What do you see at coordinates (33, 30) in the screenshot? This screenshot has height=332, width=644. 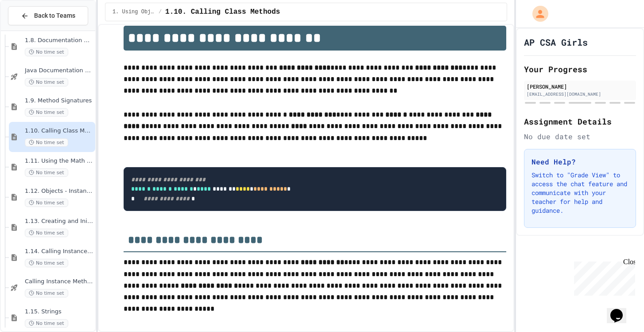 I see `div: Chat with us now!Close` at bounding box center [33, 30].